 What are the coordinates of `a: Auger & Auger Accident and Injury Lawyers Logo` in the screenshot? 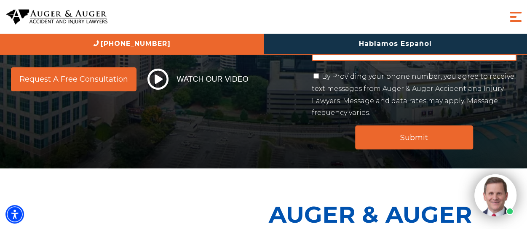 It's located at (57, 17).